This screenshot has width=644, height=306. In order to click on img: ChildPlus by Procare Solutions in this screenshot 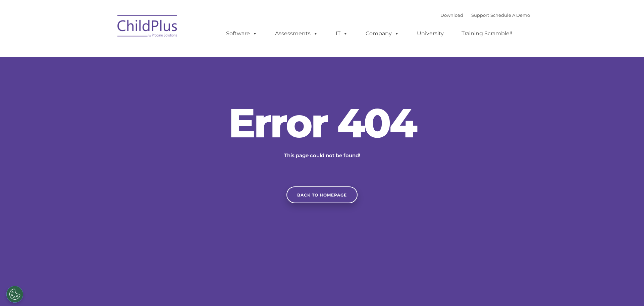, I will do `click(148, 27)`.